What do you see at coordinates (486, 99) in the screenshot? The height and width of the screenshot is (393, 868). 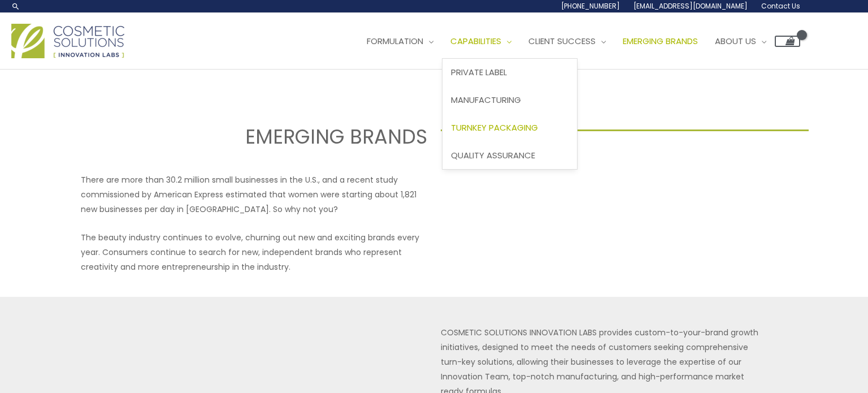 I see `span: Manufacturing` at bounding box center [486, 99].